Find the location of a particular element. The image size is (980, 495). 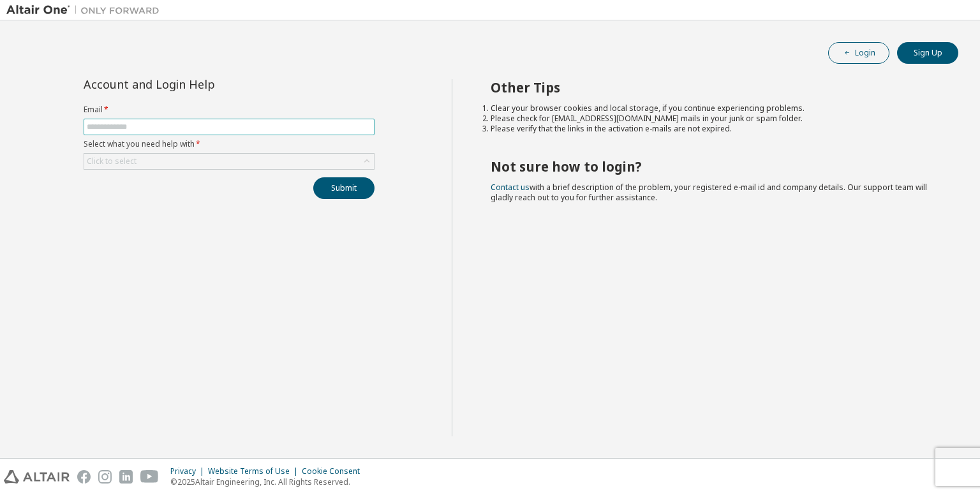

div: Account and Login Help is located at coordinates (200, 85).